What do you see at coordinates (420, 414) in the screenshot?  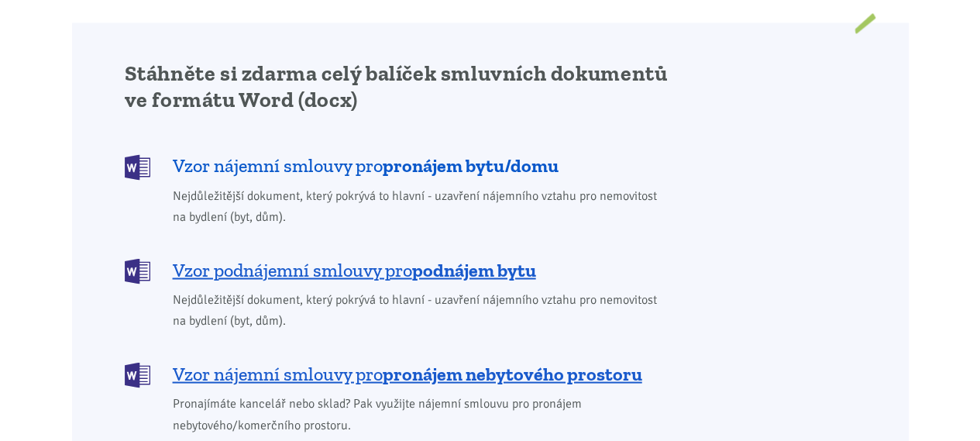 I see `span: Pronajímáte kancelář nebo sklad? Pak využijte nájemní smlouvu pro pronájem nebytového/komerčního ...` at bounding box center [420, 414].